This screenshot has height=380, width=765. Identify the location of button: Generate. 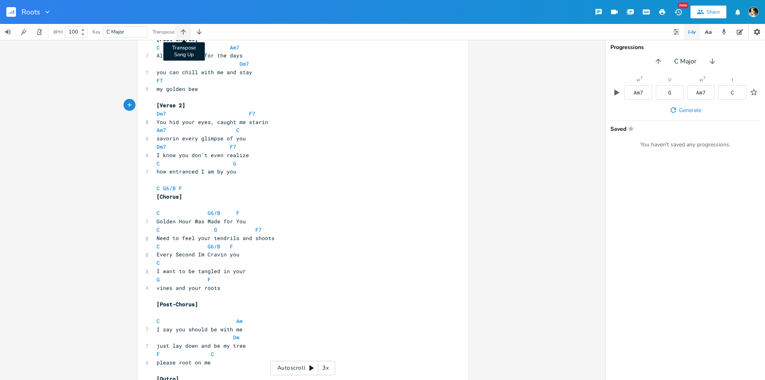
(685, 110).